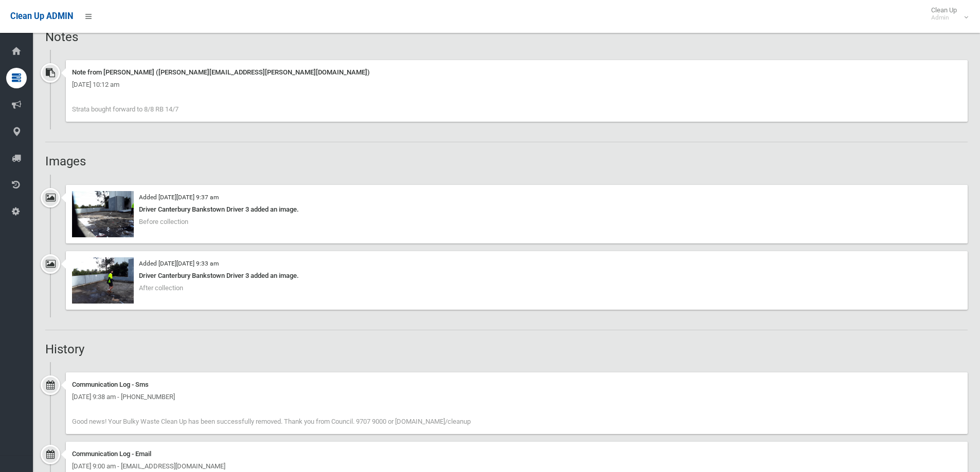 The image size is (980, 472). Describe the element at coordinates (42, 16) in the screenshot. I see `span: Clean Up ADMIN` at that location.